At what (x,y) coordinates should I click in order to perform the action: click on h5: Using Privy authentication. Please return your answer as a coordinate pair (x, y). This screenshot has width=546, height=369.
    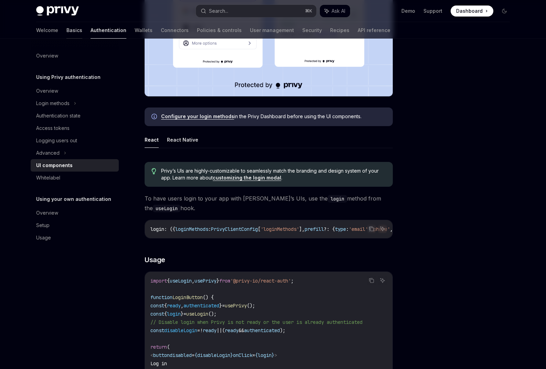
    Looking at the image, I should click on (68, 77).